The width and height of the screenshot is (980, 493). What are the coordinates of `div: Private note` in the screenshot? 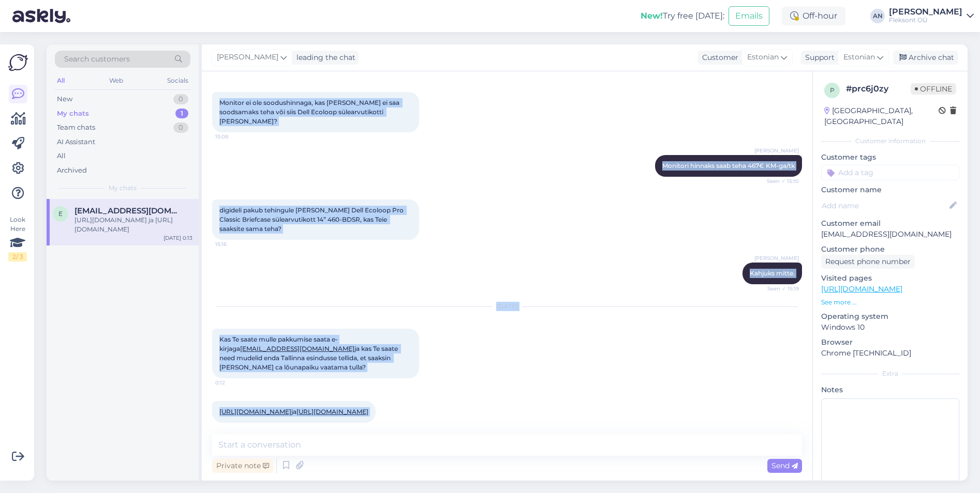 It's located at (243, 466).